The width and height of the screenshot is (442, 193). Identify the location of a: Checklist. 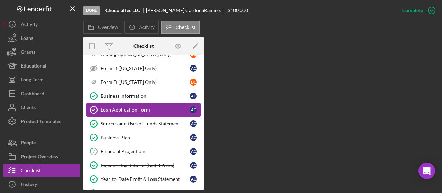
(42, 170).